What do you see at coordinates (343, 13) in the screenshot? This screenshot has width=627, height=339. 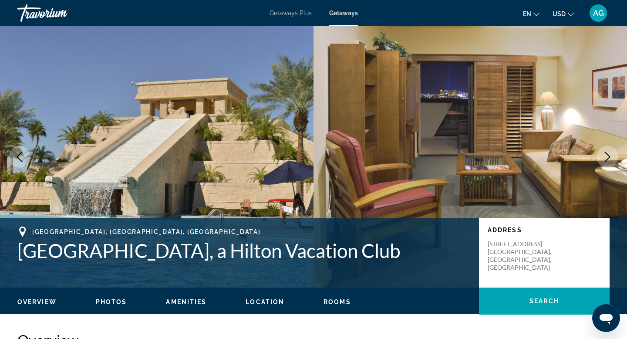 I see `a: Getaways` at bounding box center [343, 13].